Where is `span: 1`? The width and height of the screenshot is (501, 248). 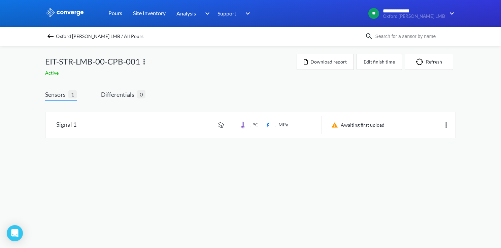 span: 1 is located at coordinates (72, 94).